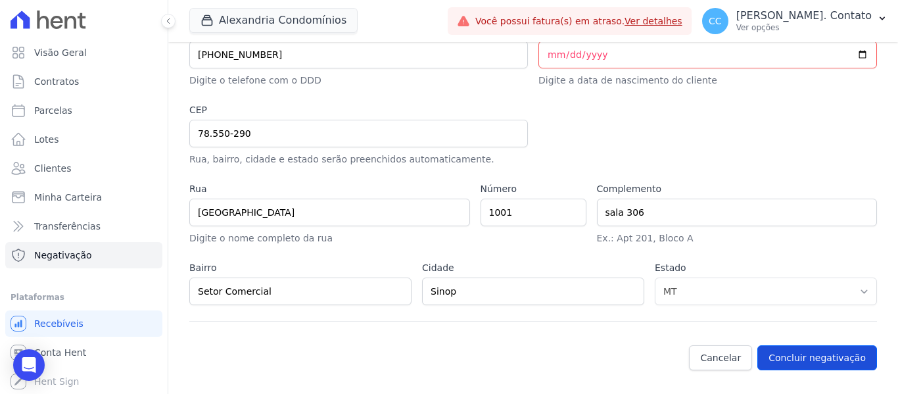 The width and height of the screenshot is (898, 394). What do you see at coordinates (329, 238) in the screenshot?
I see `p: Digite o nome completo da rua` at bounding box center [329, 238].